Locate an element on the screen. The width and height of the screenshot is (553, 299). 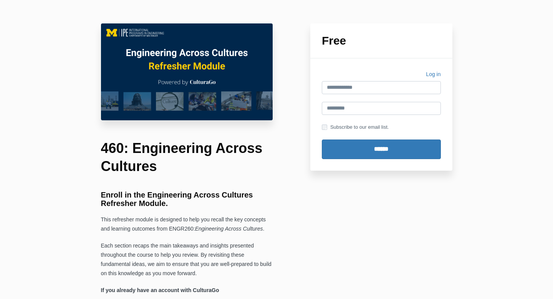
img: c0f10fc-c575-6ff0-c716-7a6e5a06d1b5_EAC_460_Main_Image.png is located at coordinates (187, 72).